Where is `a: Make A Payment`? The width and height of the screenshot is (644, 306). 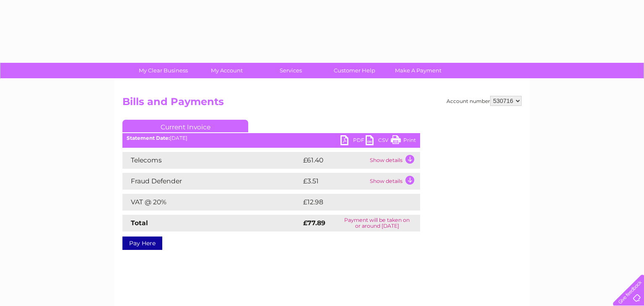
a: Make A Payment is located at coordinates (418, 71).